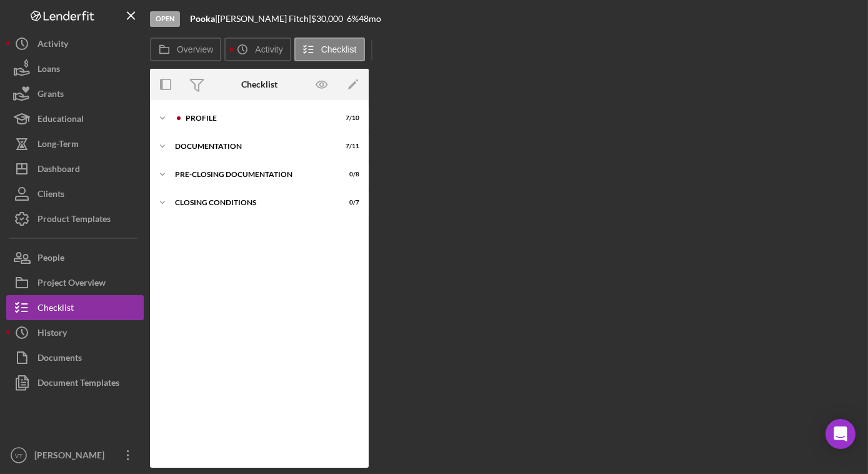  I want to click on label: Activity, so click(268, 50).